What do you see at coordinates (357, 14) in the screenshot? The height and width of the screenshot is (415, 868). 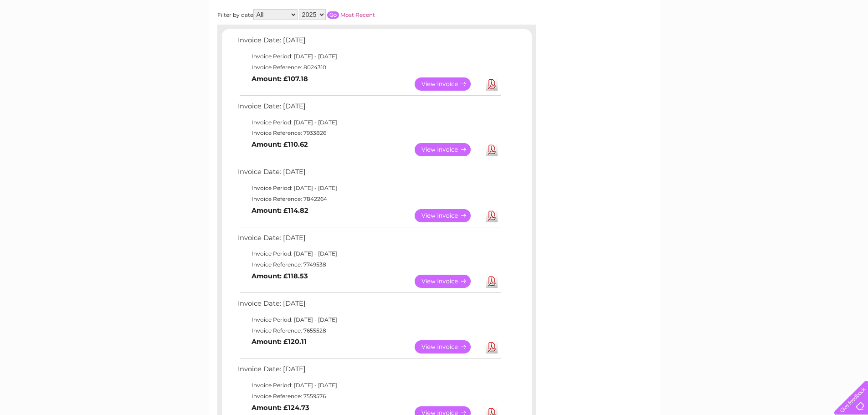 I see `a: Most Recent` at bounding box center [357, 14].